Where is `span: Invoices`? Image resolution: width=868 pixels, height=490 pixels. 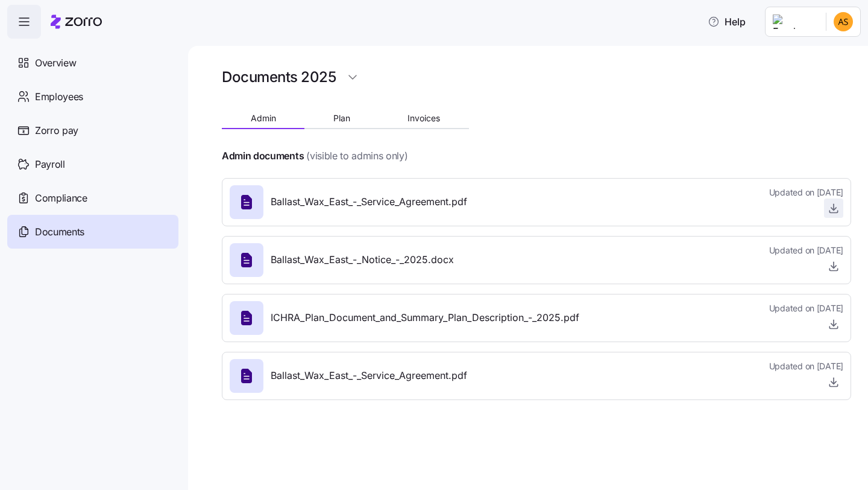
span: Invoices is located at coordinates (424, 118).